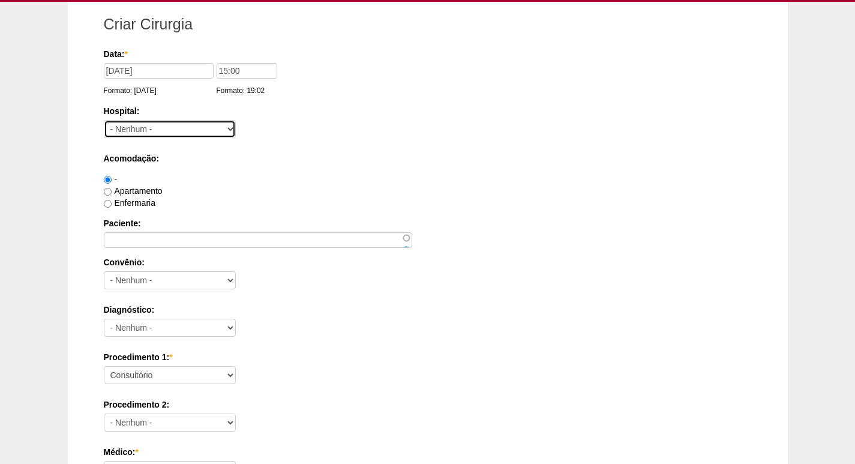 This screenshot has width=855, height=464. Describe the element at coordinates (133, 191) in the screenshot. I see `label: Apartamento` at that location.